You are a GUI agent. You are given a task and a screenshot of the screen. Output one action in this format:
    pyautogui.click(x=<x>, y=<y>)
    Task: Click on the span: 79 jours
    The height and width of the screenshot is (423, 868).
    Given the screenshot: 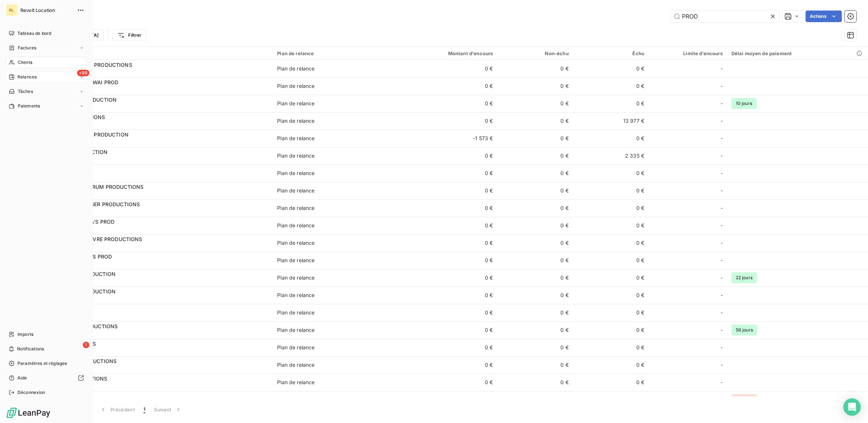 What is the action you would take?
    pyautogui.click(x=744, y=400)
    